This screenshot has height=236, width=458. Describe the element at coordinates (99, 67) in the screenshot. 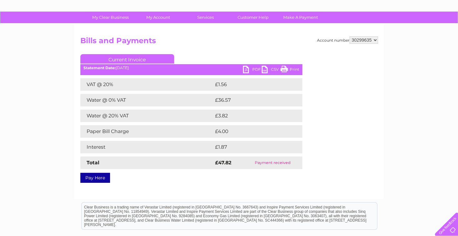

I see `b: Statement Date:` at that location.